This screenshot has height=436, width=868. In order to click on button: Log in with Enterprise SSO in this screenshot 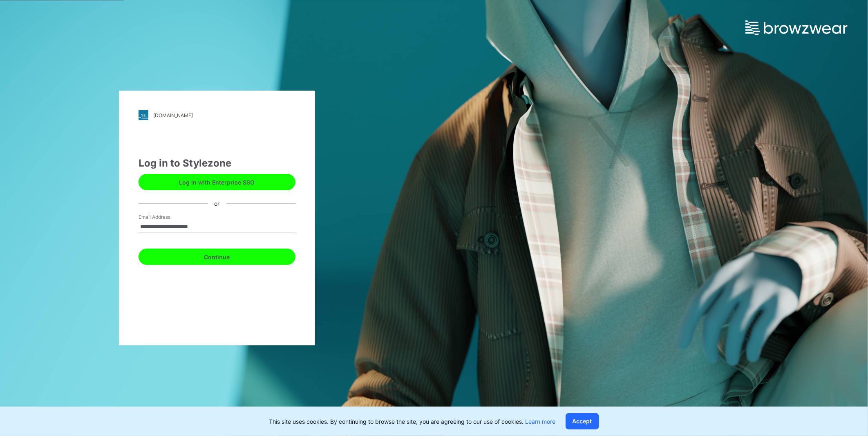, I will do `click(217, 182)`.